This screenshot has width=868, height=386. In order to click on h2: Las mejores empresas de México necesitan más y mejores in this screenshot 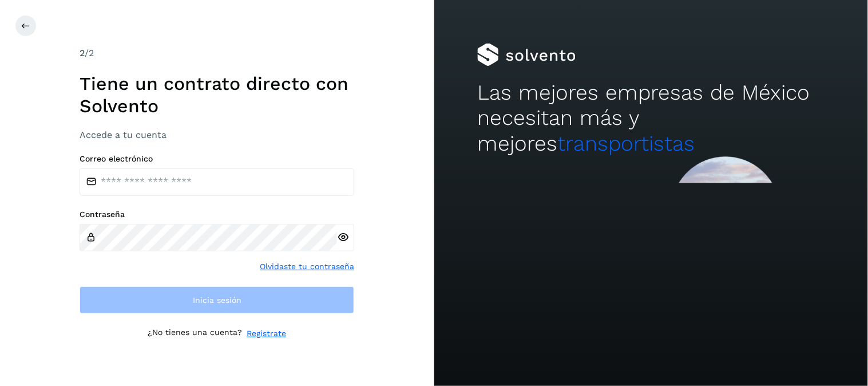, I will do `click(650, 118)`.